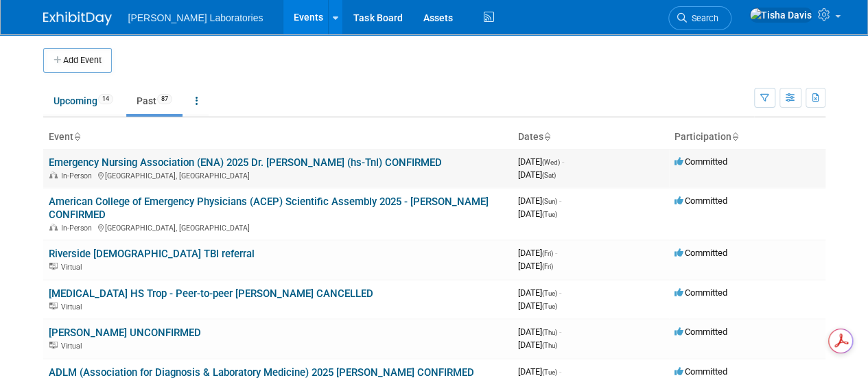  I want to click on a: Past87, so click(155, 101).